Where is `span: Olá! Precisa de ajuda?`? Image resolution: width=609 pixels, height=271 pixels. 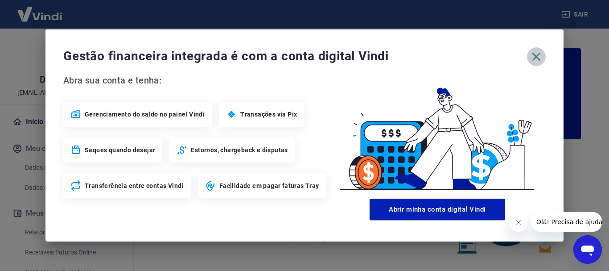 span: Olá! Precisa de ajuda? is located at coordinates (40, 10).